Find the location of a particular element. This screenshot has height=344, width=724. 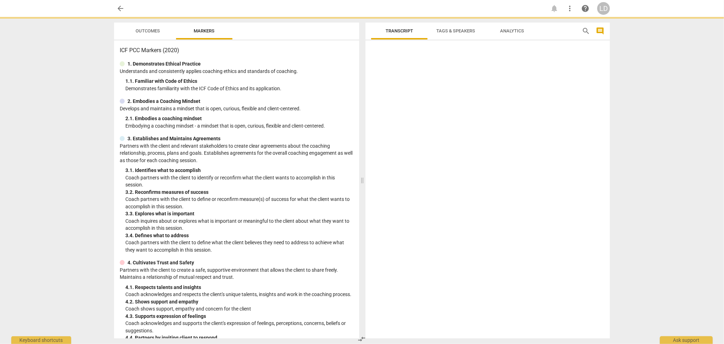

p: Coach acknowledges and supports the client's expression of feelings, perceptions, concerns, belie... is located at coordinates (239, 326).